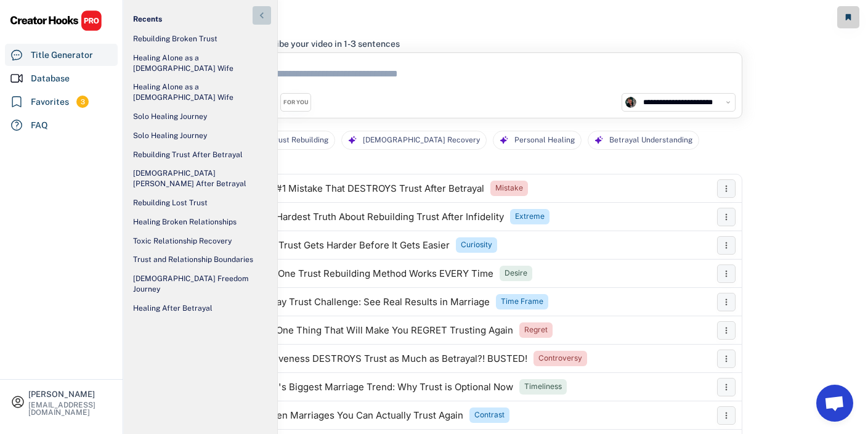 The image size is (868, 434). Describe the element at coordinates (39, 125) in the screenshot. I see `div: FAQ` at that location.